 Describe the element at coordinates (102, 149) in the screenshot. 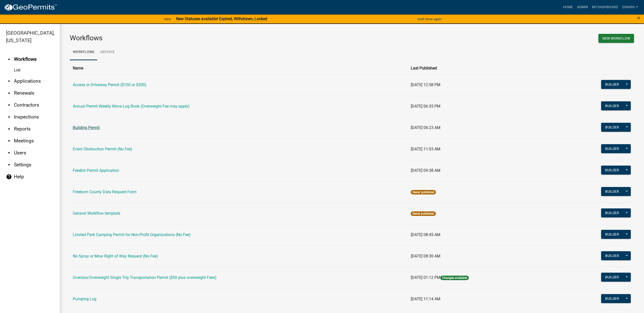

I see `a: Event Obstruction Permit (No Fee)` at that location.